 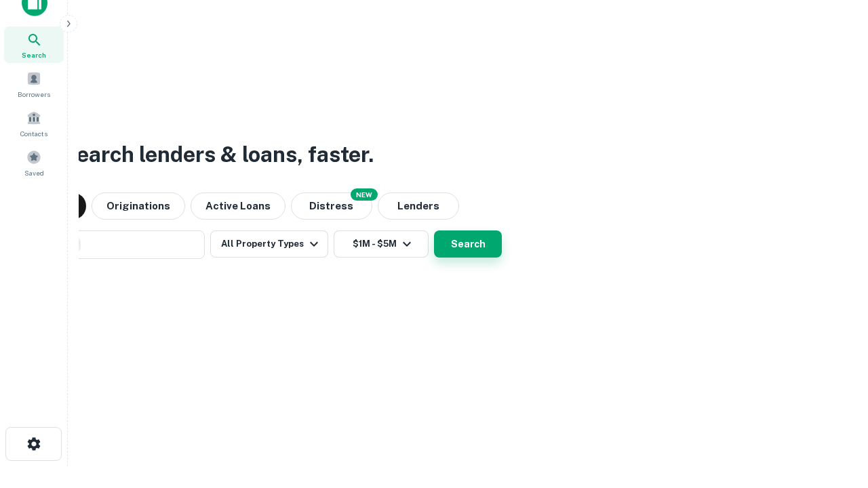 I want to click on button: All Property Types, so click(x=269, y=244).